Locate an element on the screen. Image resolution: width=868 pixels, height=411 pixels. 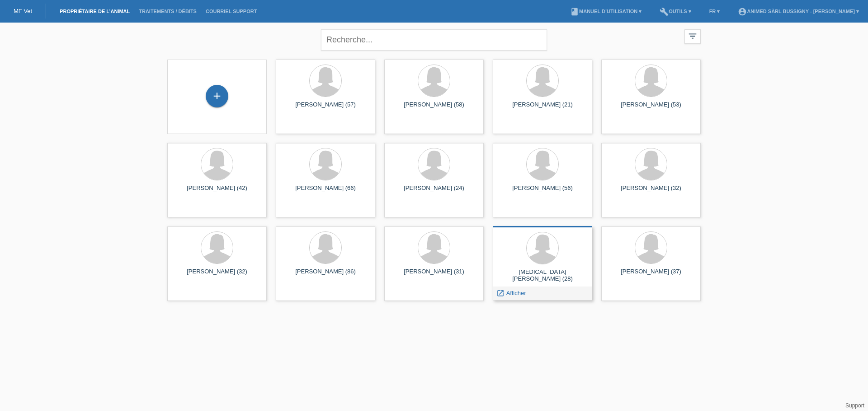
a: Propriétaire de l’animal is located at coordinates (94, 12).